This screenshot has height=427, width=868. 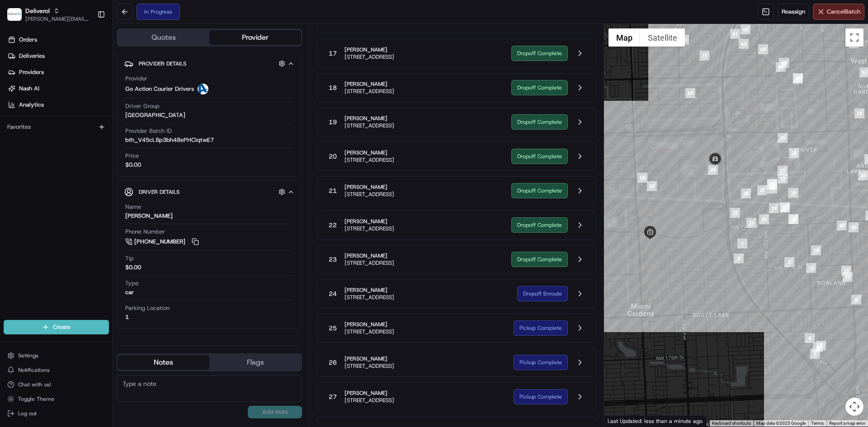 I want to click on div: Favorites, so click(x=56, y=127).